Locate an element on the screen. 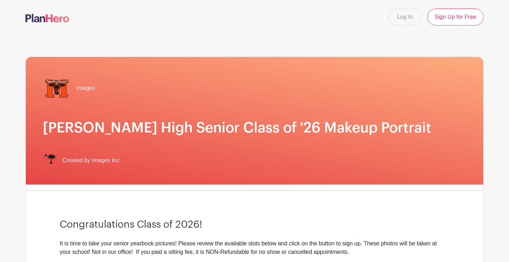 This screenshot has height=262, width=509. h3: Congratulations Class of 2026! is located at coordinates (255, 225).